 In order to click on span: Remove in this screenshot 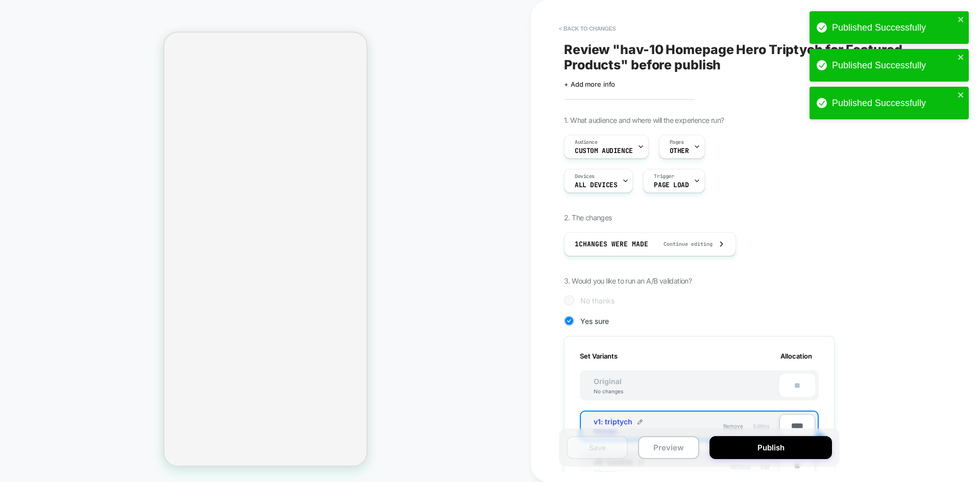, I will do `click(733, 426)`.